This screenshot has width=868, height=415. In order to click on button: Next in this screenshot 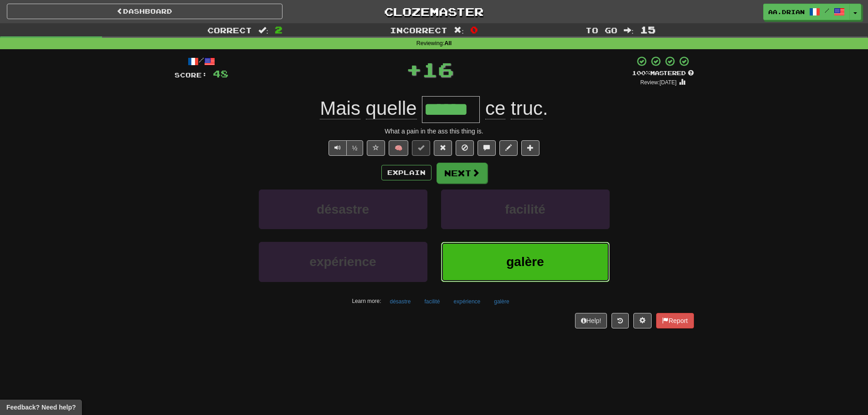, I will do `click(462, 173)`.